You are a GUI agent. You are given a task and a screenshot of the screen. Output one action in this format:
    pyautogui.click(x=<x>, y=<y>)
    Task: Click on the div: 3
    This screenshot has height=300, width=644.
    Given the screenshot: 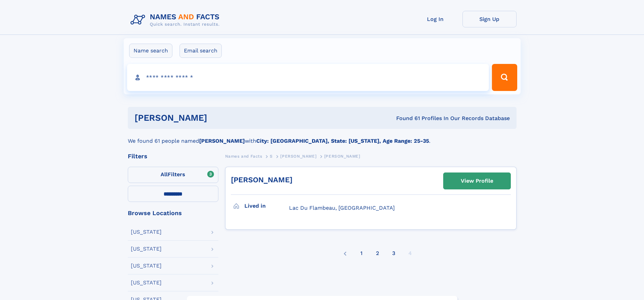 What is the action you would take?
    pyautogui.click(x=394, y=253)
    